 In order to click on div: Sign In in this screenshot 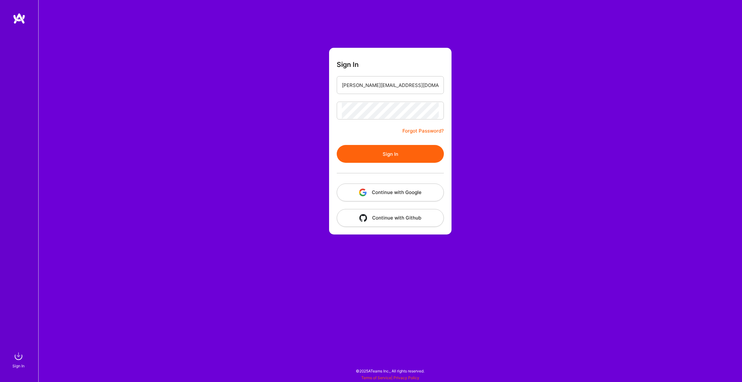, I will do `click(18, 366)`.